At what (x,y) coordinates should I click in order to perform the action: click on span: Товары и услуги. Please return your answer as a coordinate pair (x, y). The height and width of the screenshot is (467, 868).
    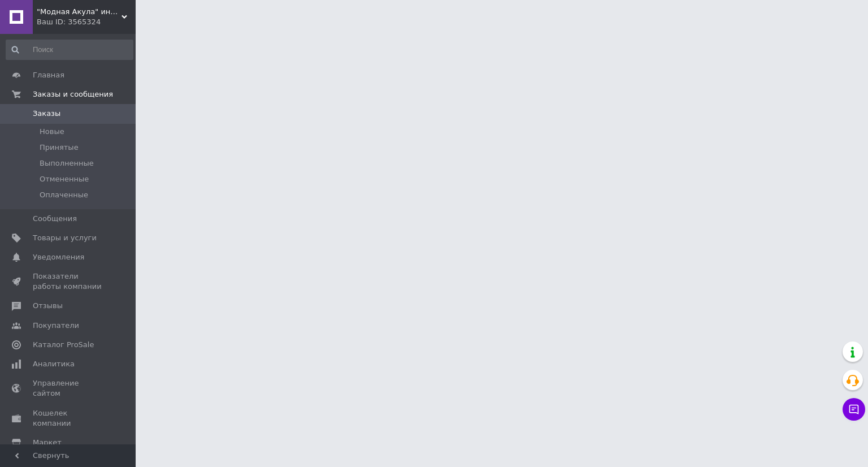
    Looking at the image, I should click on (64, 238).